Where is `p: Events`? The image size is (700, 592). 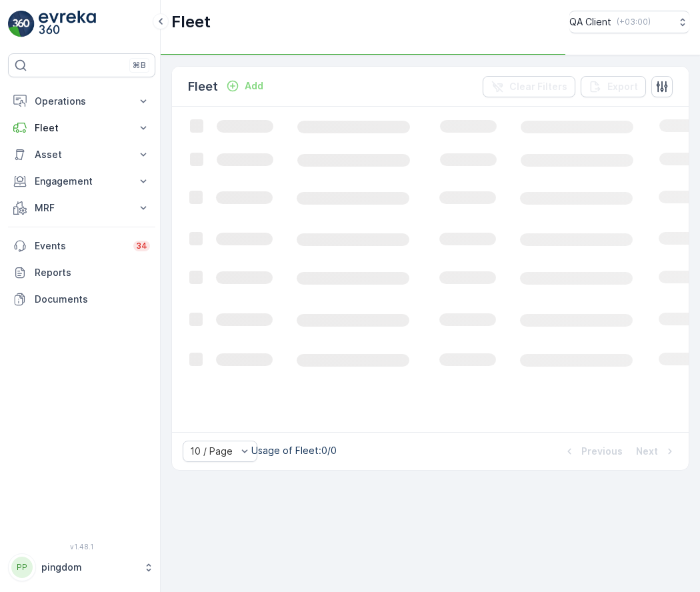 p: Events is located at coordinates (80, 246).